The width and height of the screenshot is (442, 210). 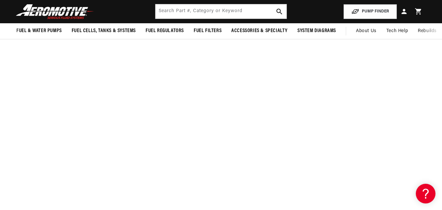 What do you see at coordinates (427, 31) in the screenshot?
I see `span: Rebuilds` at bounding box center [427, 31].